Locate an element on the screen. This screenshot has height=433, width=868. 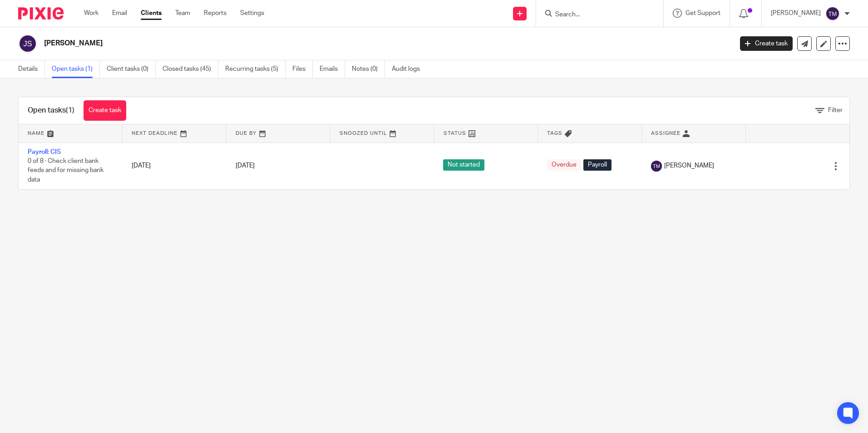
span: Payroll is located at coordinates (598, 165).